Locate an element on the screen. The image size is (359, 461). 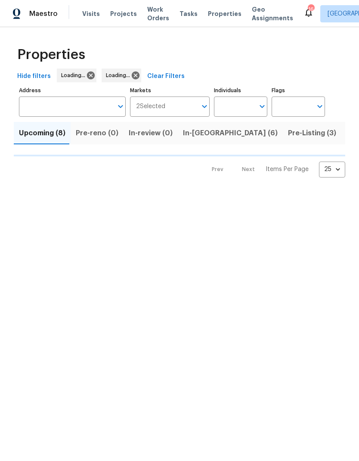
label: Address is located at coordinates (72, 90).